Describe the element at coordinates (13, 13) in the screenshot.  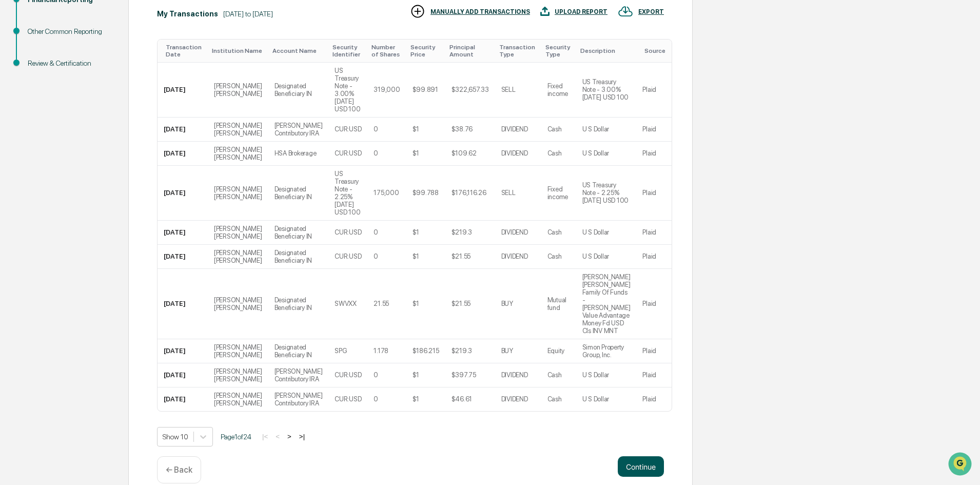
I see `img: f2157a4c-a0d3-4daa-907e-bb6f0de503a5-1751232295721` at that location.